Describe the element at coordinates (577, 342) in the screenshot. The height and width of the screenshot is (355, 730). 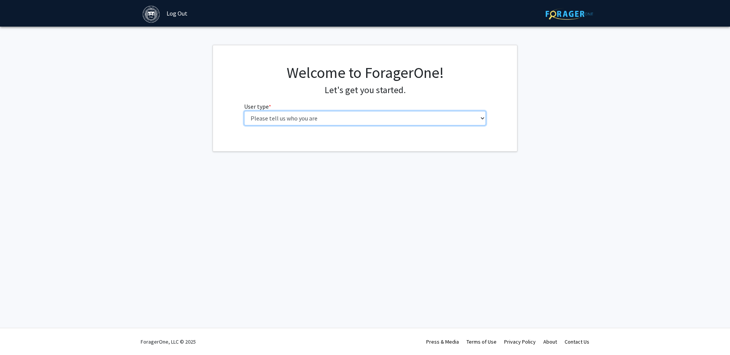
I see `a: Contact Us` at that location.